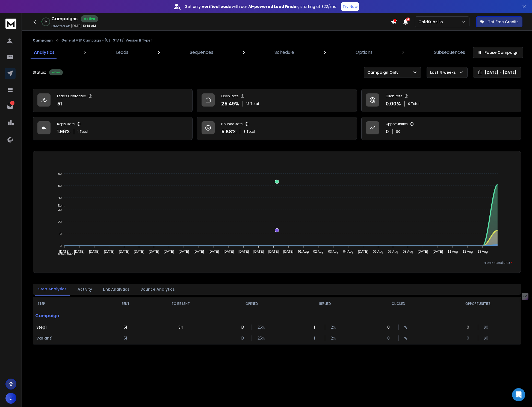 The width and height of the screenshot is (532, 407). I want to click on tspan: 06 Aug, so click(378, 251).